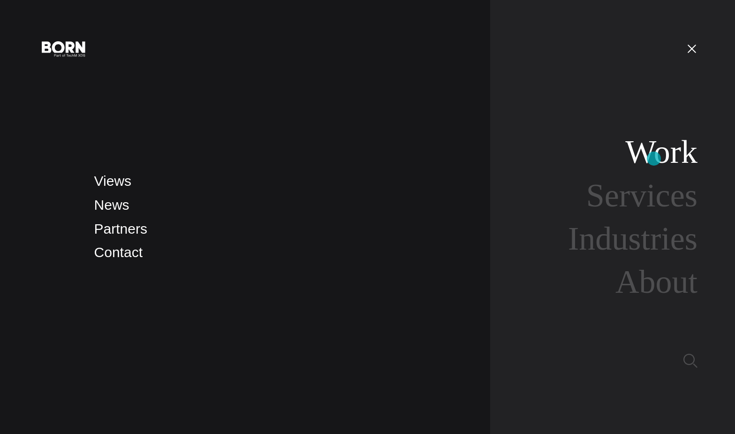 The width and height of the screenshot is (735, 434). I want to click on a: Industries, so click(633, 238).